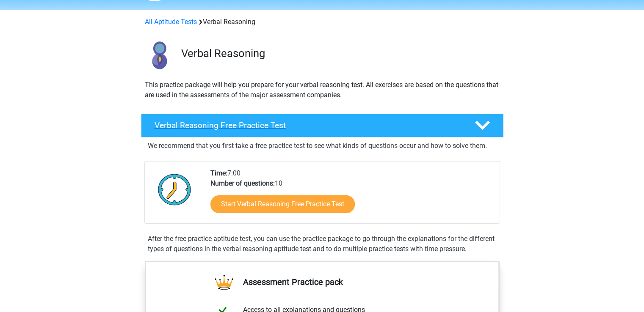 This screenshot has width=644, height=312. Describe the element at coordinates (219, 173) in the screenshot. I see `b: Time:` at that location.